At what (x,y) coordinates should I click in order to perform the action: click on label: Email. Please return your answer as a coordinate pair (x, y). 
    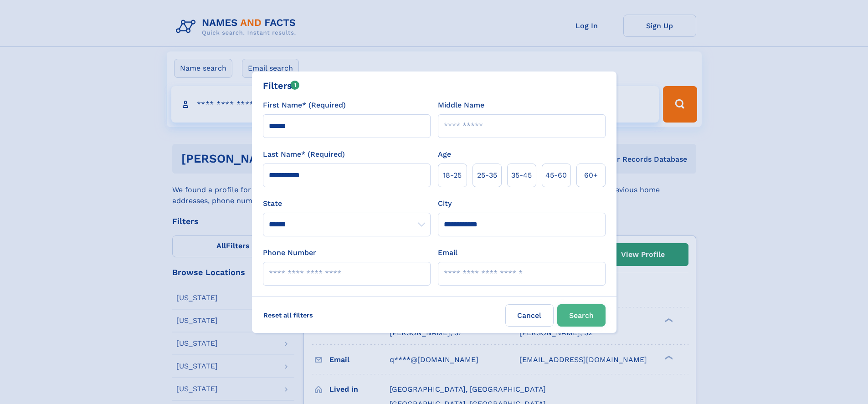
    Looking at the image, I should click on (448, 253).